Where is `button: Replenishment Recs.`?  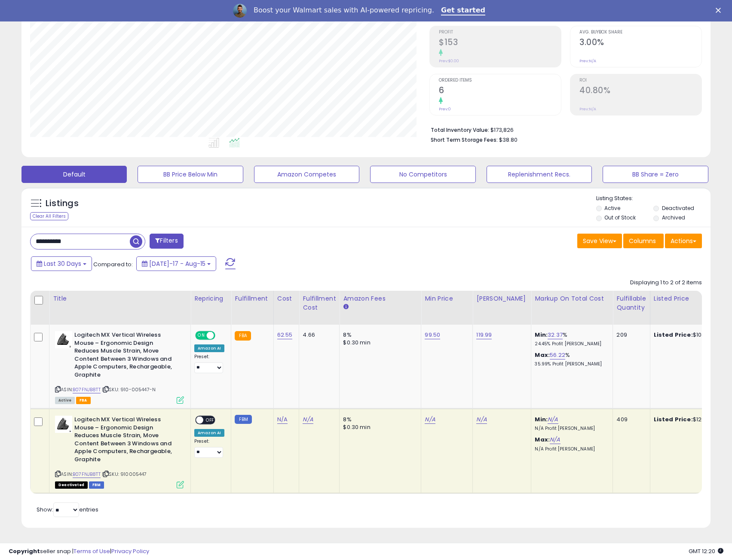
button: Replenishment Recs. is located at coordinates (539, 174).